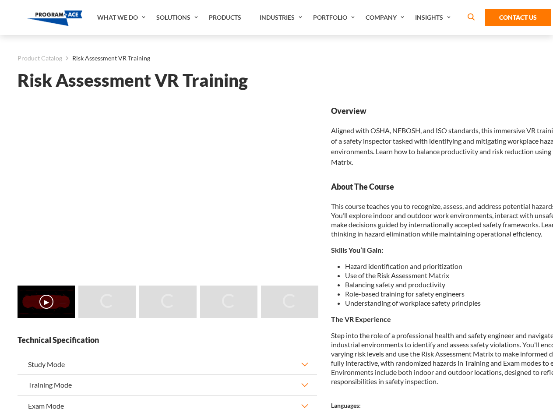  What do you see at coordinates (167, 339) in the screenshot?
I see `strong: Technical Specification` at bounding box center [167, 339].